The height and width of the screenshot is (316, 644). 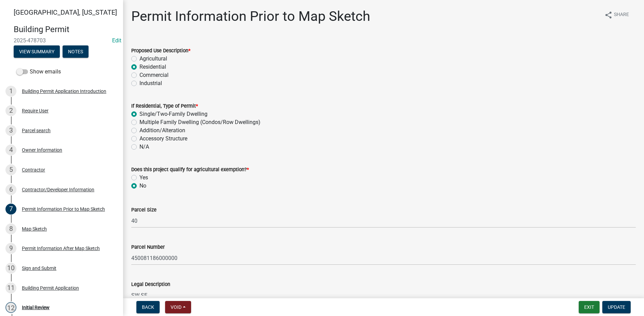 I want to click on div: Building Permit Application, so click(x=50, y=288).